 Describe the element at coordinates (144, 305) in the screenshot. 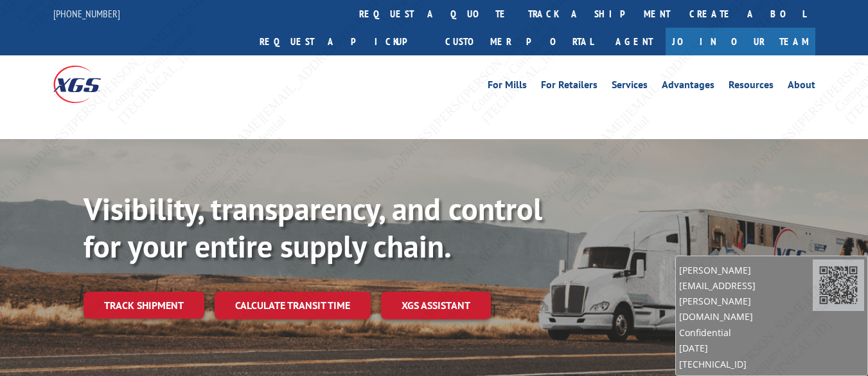

I see `a: Track shipment` at that location.